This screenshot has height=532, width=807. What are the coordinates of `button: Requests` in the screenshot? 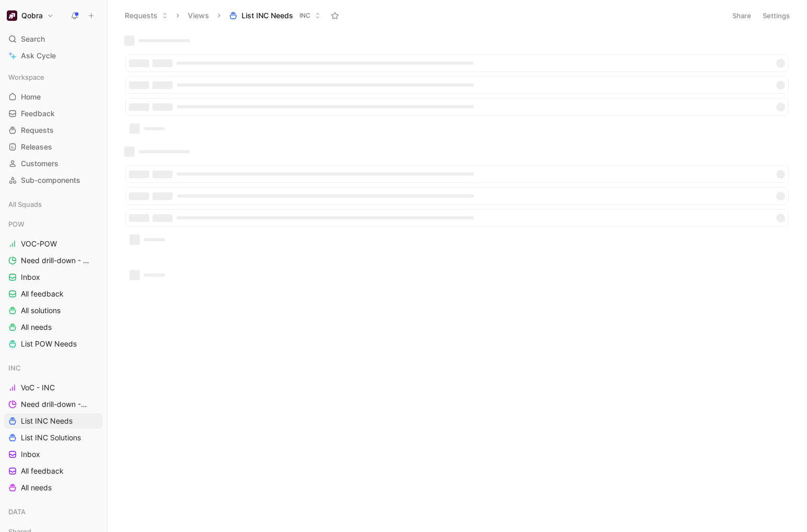 It's located at (146, 15).